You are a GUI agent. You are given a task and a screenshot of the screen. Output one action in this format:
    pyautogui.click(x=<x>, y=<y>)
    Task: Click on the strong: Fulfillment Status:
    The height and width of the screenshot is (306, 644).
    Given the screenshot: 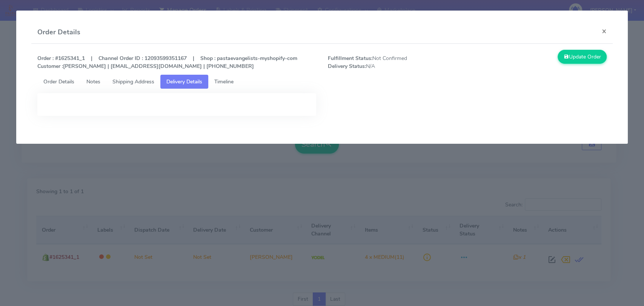 What is the action you would take?
    pyautogui.click(x=350, y=58)
    